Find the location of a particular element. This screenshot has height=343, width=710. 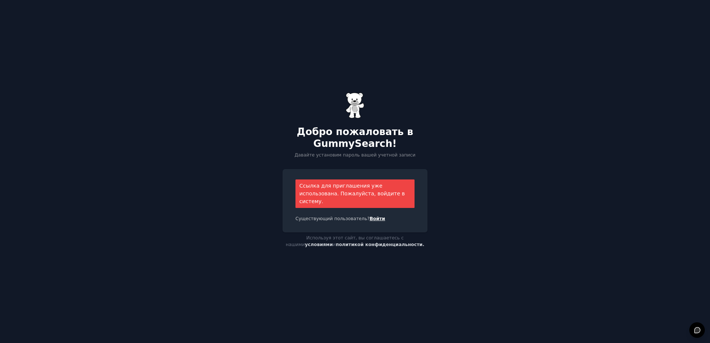

a: условиями is located at coordinates (319, 244).